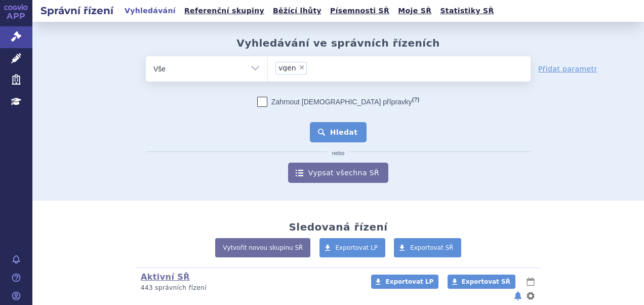  Describe the element at coordinates (224, 10) in the screenshot. I see `a: Referenční skupiny` at that location.